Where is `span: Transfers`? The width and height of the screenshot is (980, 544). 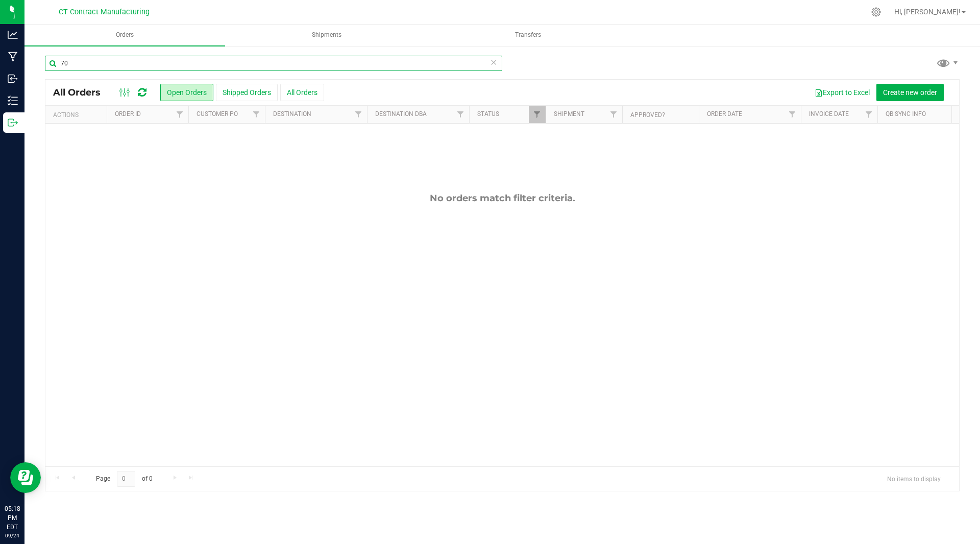 span: Transfers is located at coordinates (528, 35).